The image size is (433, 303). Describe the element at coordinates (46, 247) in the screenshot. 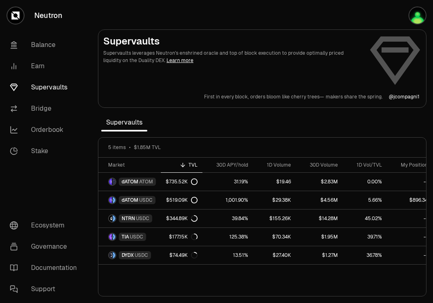

I see `a: Governance` at that location.